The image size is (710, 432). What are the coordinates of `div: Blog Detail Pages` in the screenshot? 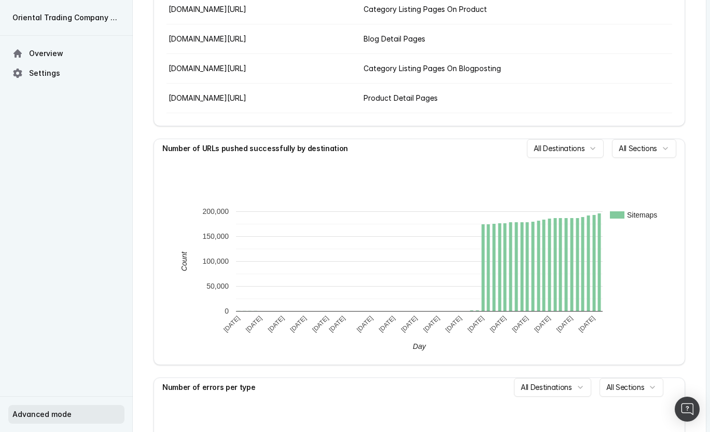 It's located at (517, 39).